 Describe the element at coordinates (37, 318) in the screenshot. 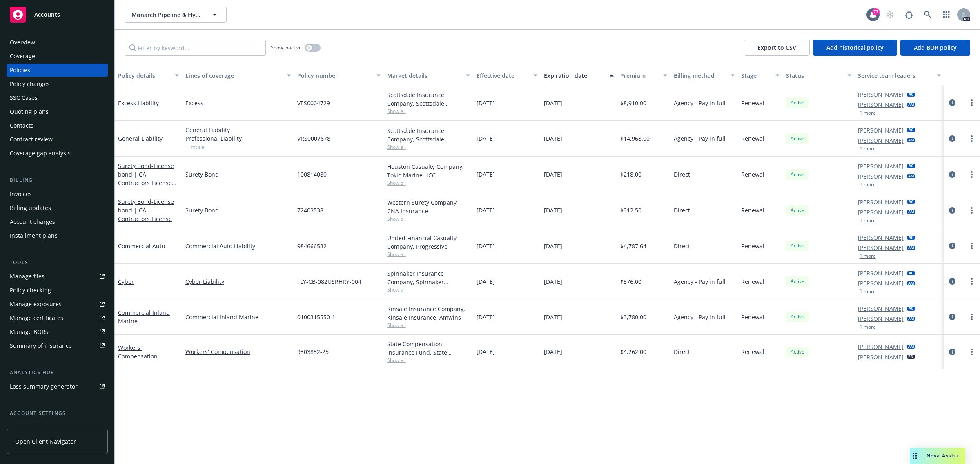

I see `div: Manage certificates` at that location.